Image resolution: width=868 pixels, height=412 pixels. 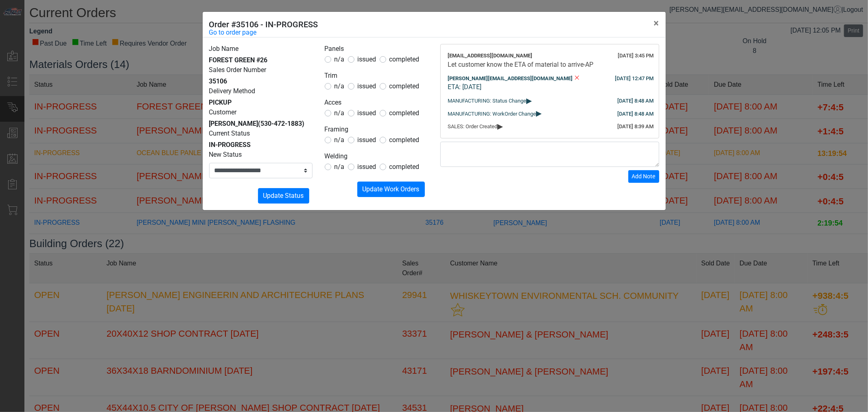 I want to click on span: Add Note, so click(x=644, y=176).